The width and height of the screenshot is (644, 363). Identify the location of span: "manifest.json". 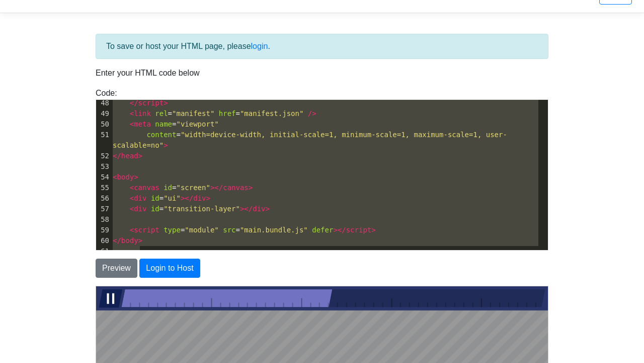
(272, 114).